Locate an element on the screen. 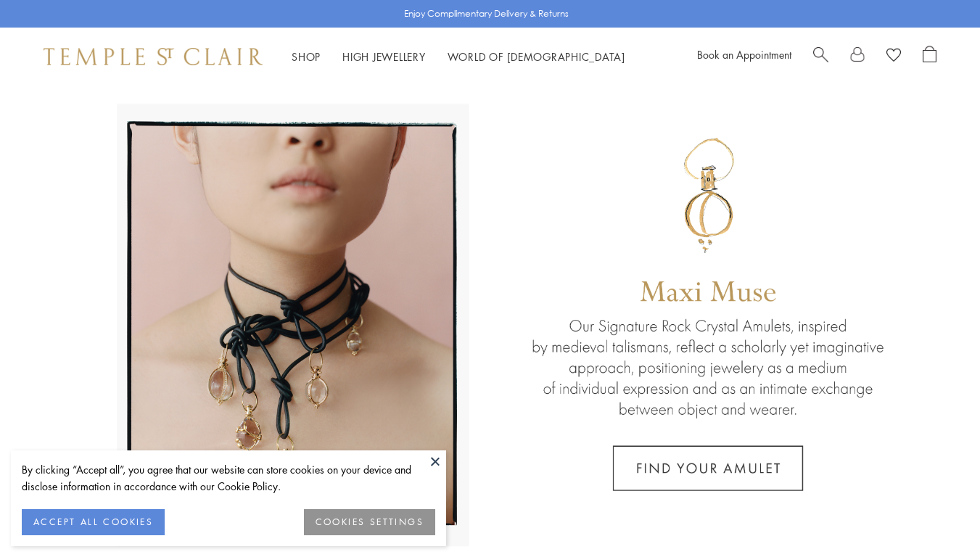  button: ACCEPT ALL COOKIES is located at coordinates (93, 522).